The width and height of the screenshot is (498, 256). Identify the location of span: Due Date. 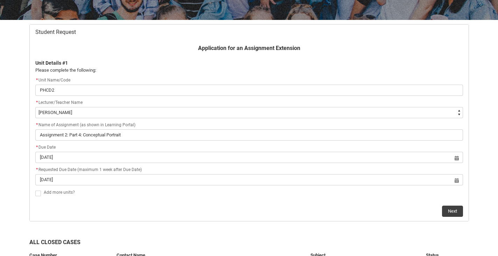
(45, 147).